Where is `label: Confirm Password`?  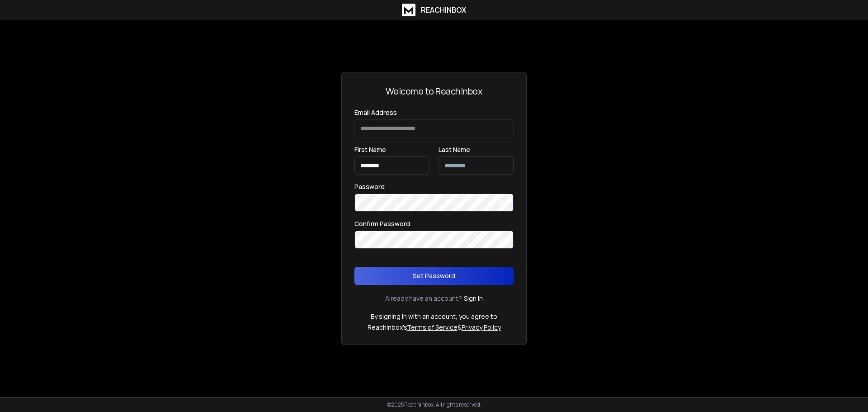
label: Confirm Password is located at coordinates (382, 223).